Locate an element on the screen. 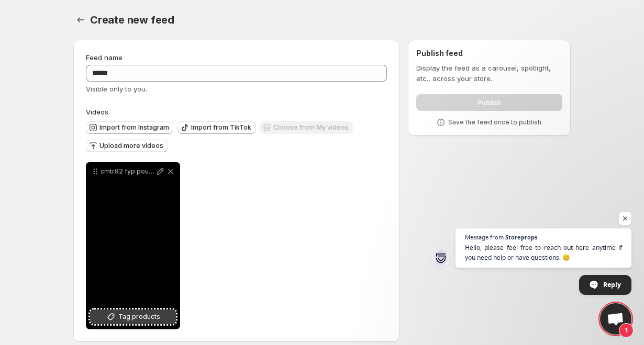 This screenshot has height=345, width=644. p: Display the feed as a carousel, spotlight, etc., across your store. is located at coordinates (489, 73).